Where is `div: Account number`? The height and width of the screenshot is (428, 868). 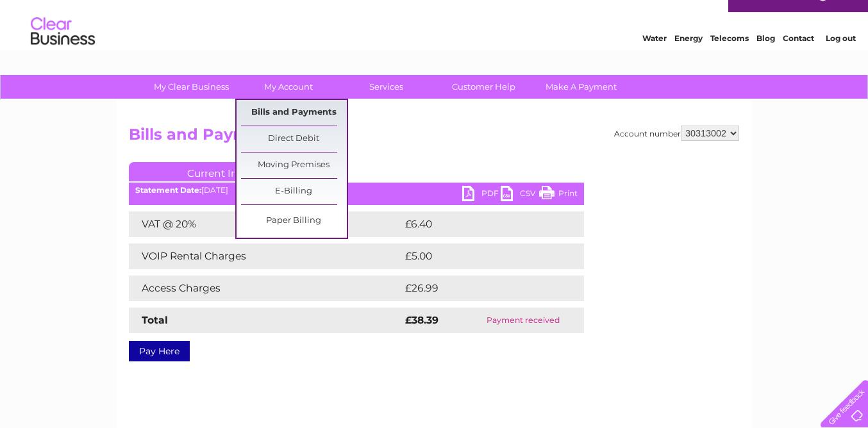
div: Account number is located at coordinates (677, 133).